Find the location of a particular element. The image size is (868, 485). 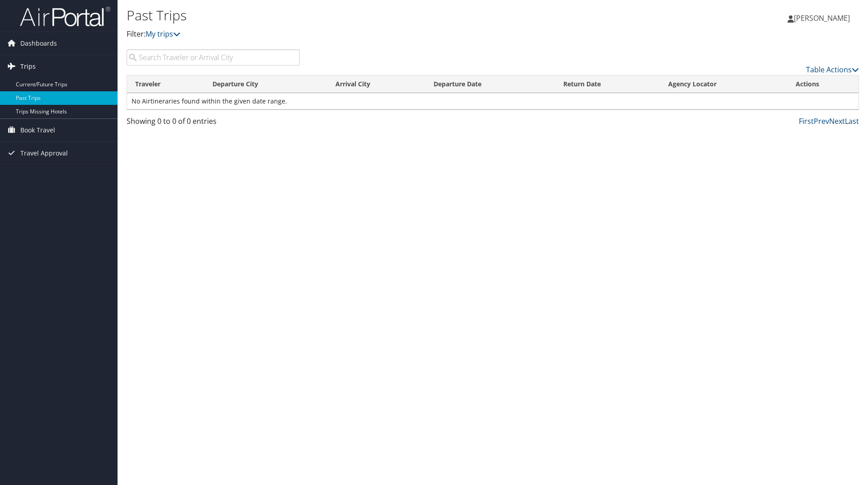

th: Arrival City: activate to sort column ascending is located at coordinates (376, 84).